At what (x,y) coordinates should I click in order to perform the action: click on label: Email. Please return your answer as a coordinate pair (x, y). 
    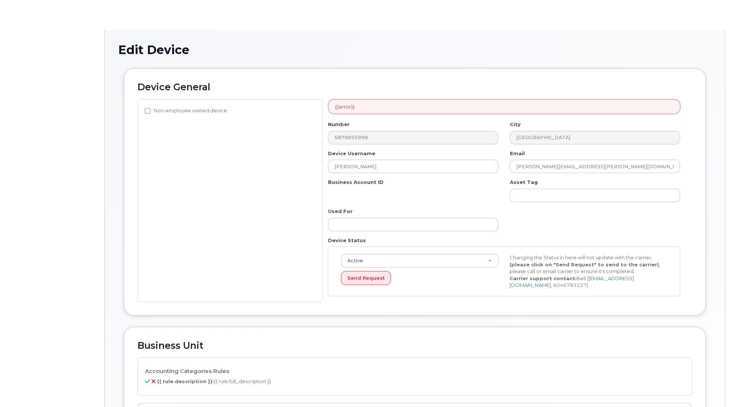
    Looking at the image, I should click on (517, 153).